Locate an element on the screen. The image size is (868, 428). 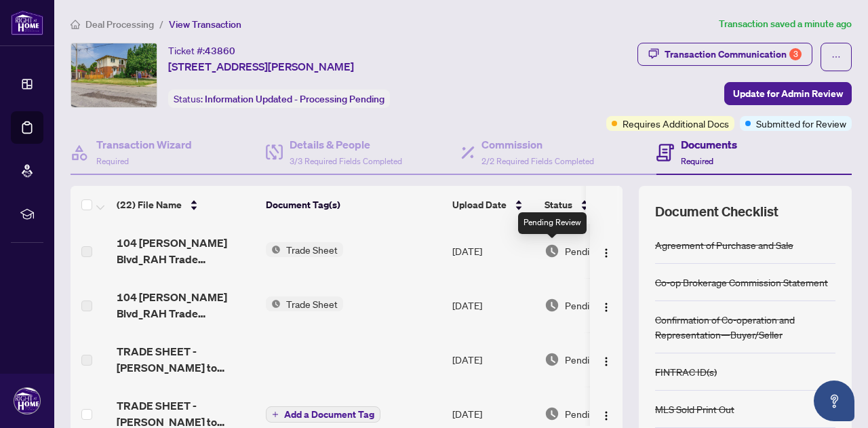
div: 3 is located at coordinates (795, 54).